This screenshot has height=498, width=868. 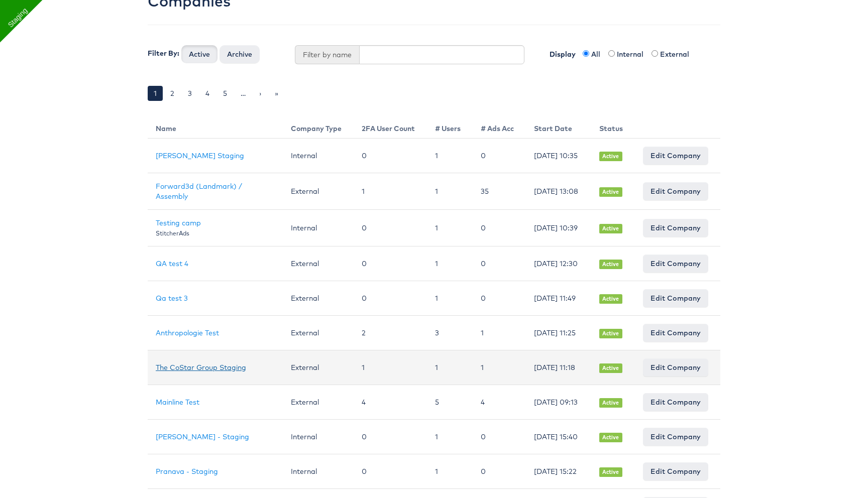 I want to click on small: StitcherAds, so click(x=172, y=233).